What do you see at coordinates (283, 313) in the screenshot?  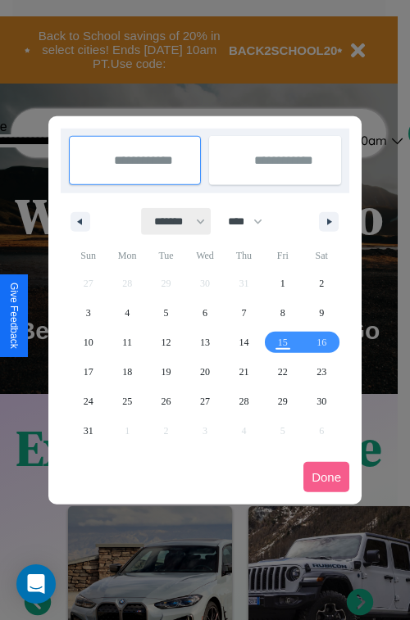 I see `span: 8` at bounding box center [283, 313].